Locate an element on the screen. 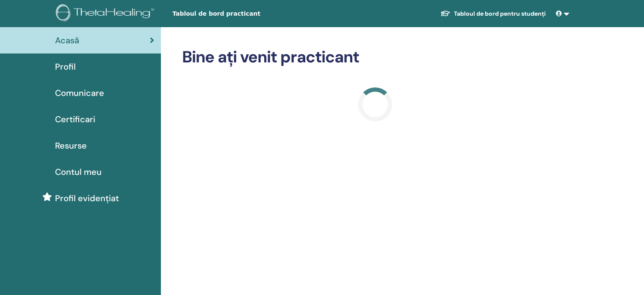 Image resolution: width=644 pixels, height=295 pixels. span: Profil is located at coordinates (66, 66).